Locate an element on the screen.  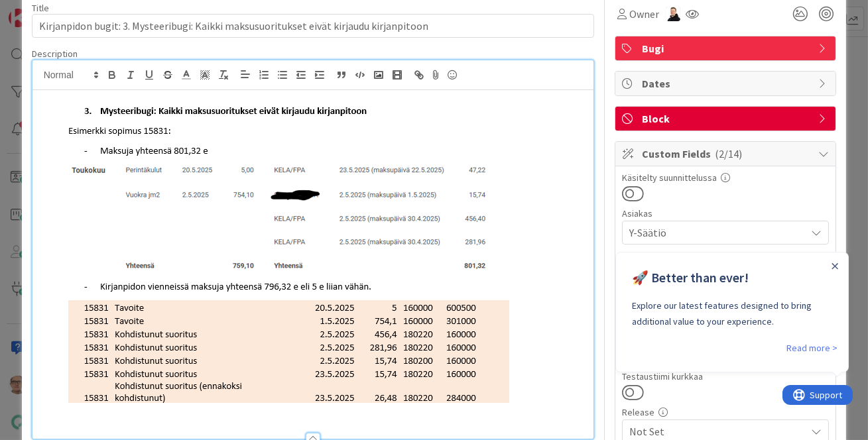
div: Explore our latest features designed to bring additional value to your experience. is located at coordinates (117, 61).